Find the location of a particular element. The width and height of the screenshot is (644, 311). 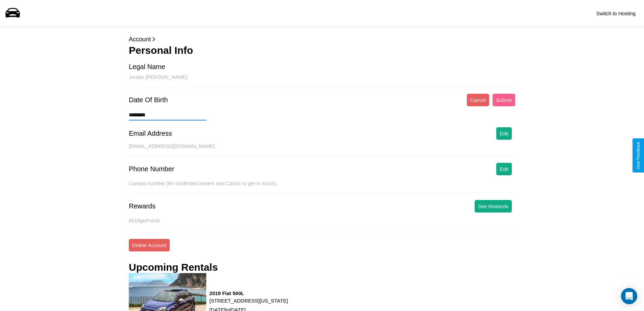

h3: Upcoming Rentals is located at coordinates (173, 267).